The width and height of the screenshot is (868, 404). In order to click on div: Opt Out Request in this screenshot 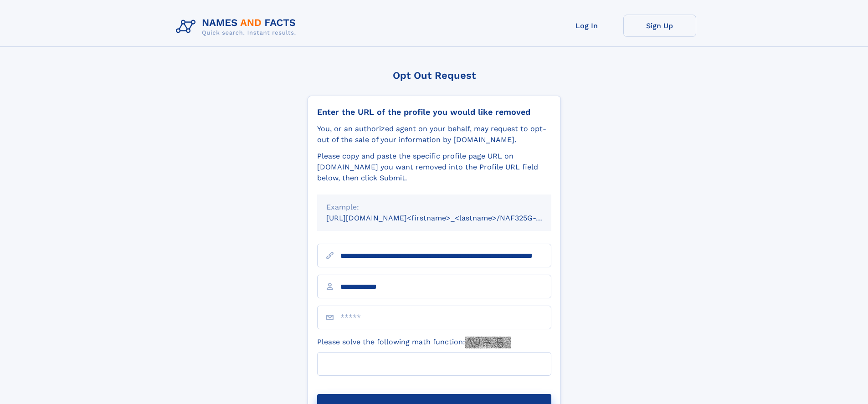, I will do `click(434, 75)`.